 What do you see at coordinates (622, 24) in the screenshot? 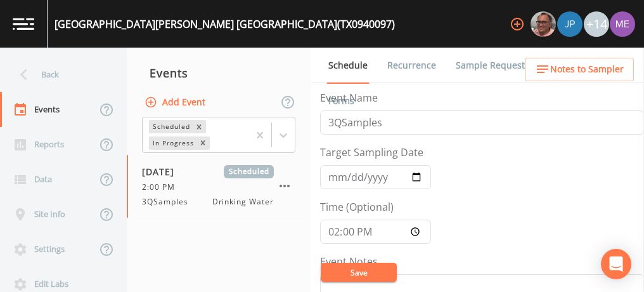
I see `img: d4d65db7c401dd99d63b7ad86343d265` at bounding box center [622, 24].